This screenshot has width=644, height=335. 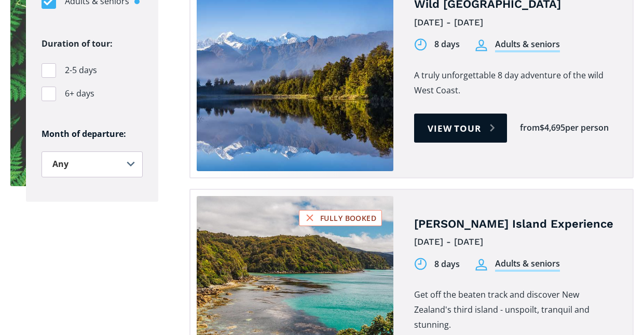 I want to click on div: from, so click(x=530, y=128).